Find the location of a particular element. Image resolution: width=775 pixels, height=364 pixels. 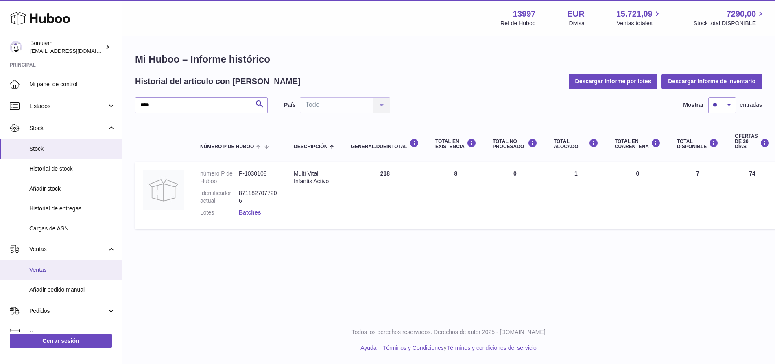

td: 7 is located at coordinates (697, 195).